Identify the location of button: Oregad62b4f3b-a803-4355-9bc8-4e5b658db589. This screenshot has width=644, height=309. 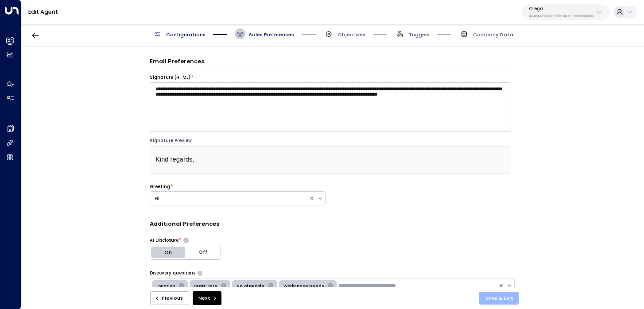
(566, 13).